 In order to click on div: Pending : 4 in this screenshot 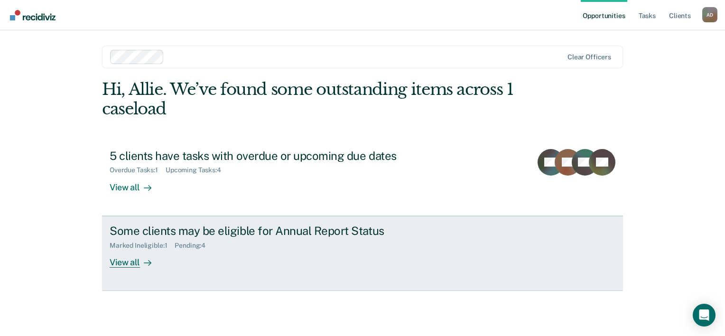, I will do `click(194, 245)`.